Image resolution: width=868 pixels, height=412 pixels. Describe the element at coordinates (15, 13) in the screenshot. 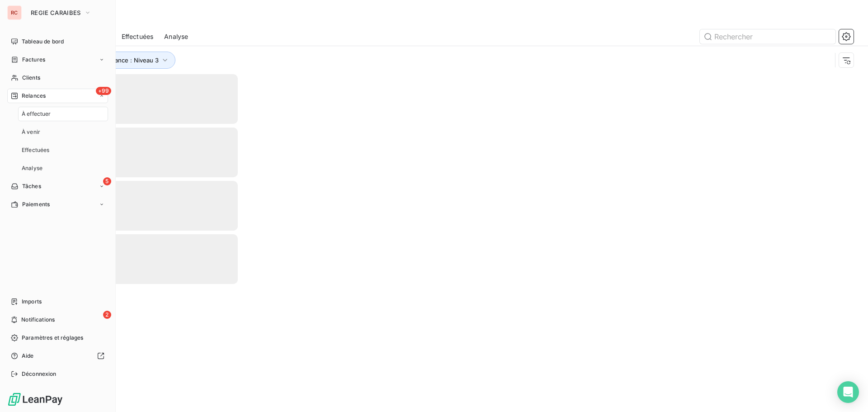

I see `div: RC` at that location.